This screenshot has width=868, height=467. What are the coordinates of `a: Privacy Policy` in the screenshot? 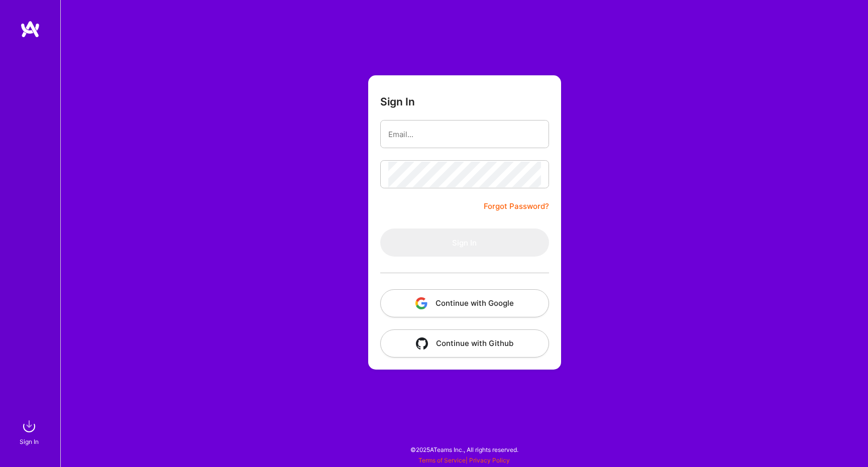 It's located at (489, 460).